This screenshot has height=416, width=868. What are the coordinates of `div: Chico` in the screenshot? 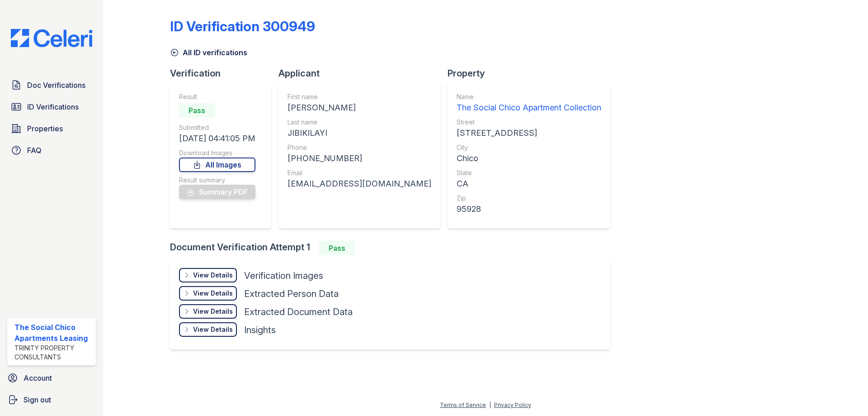 It's located at (529, 158).